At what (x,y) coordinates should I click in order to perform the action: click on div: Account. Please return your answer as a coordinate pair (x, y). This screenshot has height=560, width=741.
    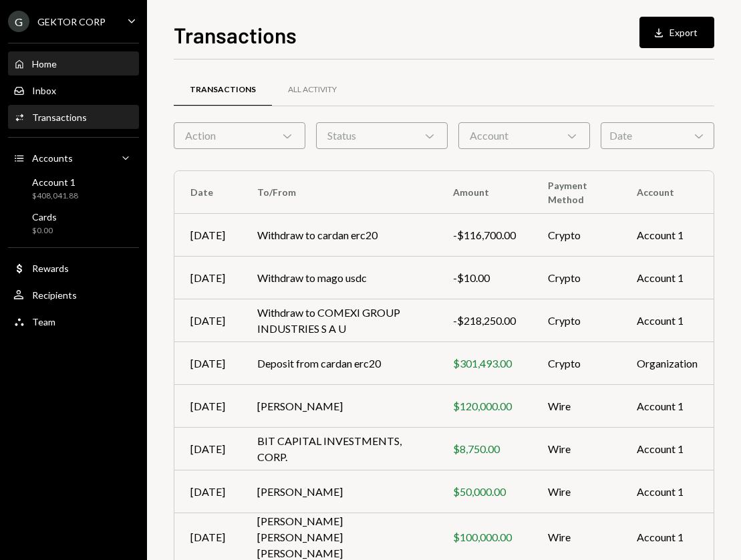
    Looking at the image, I should click on (524, 135).